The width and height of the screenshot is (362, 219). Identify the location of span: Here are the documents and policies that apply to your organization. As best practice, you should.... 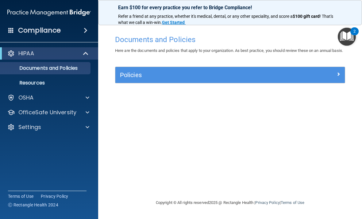
(229, 50).